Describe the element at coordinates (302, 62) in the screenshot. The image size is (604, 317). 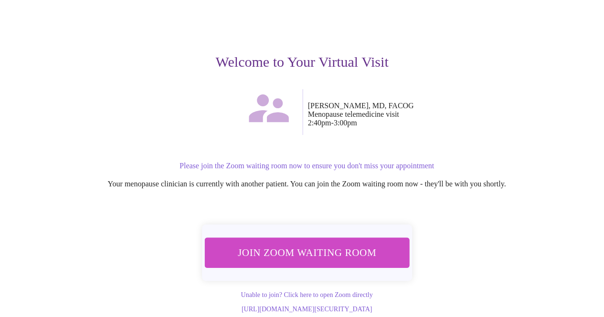
I see `h3: Welcome to Your Virtual Visit` at that location.